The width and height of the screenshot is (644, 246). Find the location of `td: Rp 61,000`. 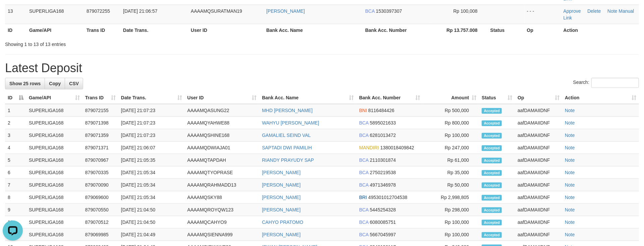

td: Rp 61,000 is located at coordinates (451, 160).